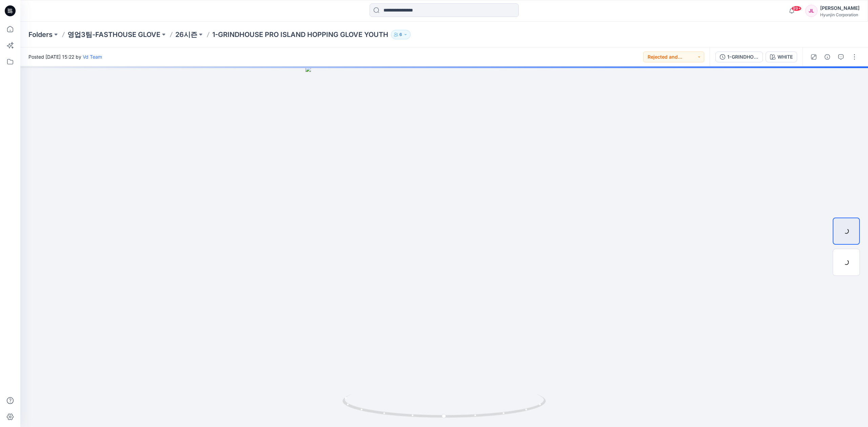  I want to click on button: Details, so click(828, 57).